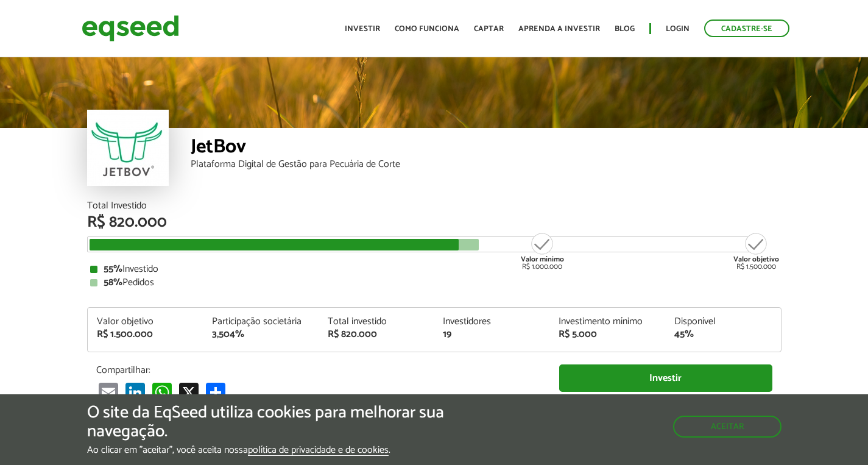  Describe the element at coordinates (723, 322) in the screenshot. I see `div: Disponível` at that location.